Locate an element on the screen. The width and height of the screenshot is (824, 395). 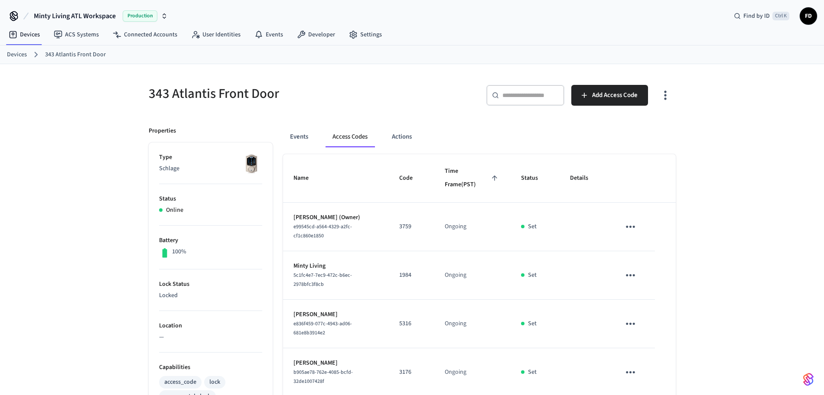
p: Type is located at coordinates (211, 157).